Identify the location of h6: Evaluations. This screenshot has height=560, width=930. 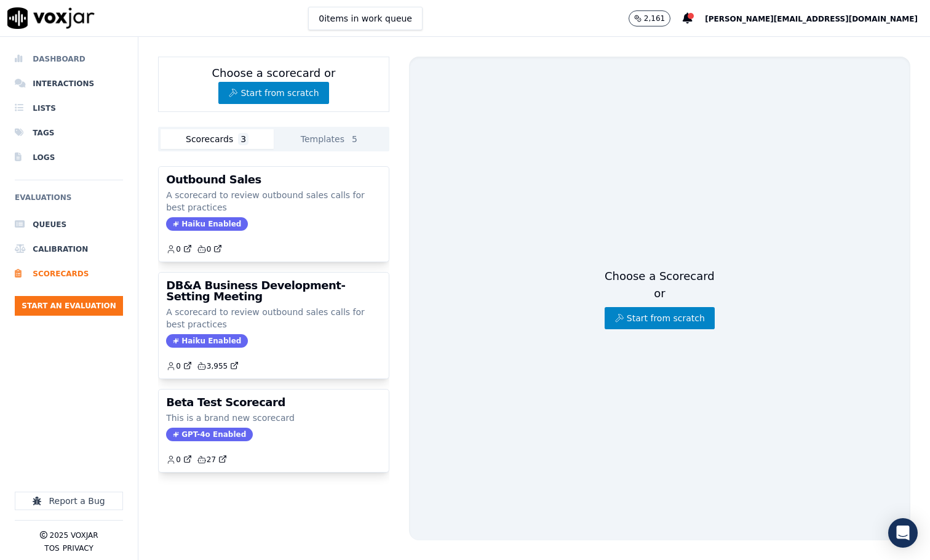
(68, 201).